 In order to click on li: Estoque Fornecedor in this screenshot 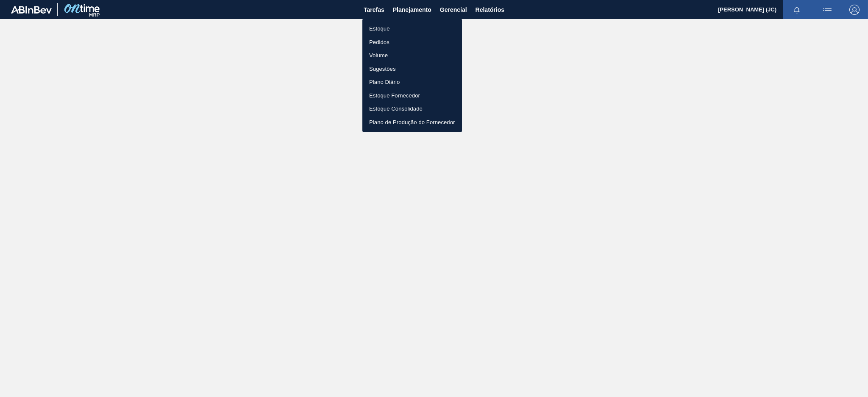, I will do `click(412, 96)`.